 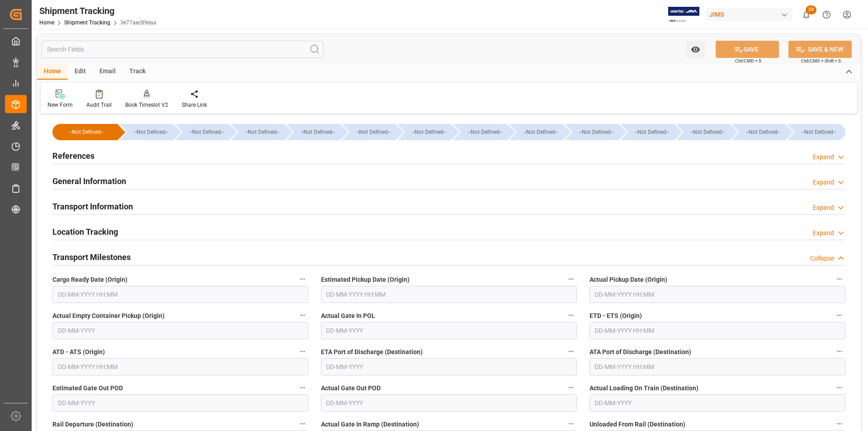 What do you see at coordinates (146, 105) in the screenshot?
I see `div: Book Timeslot V2` at bounding box center [146, 105].